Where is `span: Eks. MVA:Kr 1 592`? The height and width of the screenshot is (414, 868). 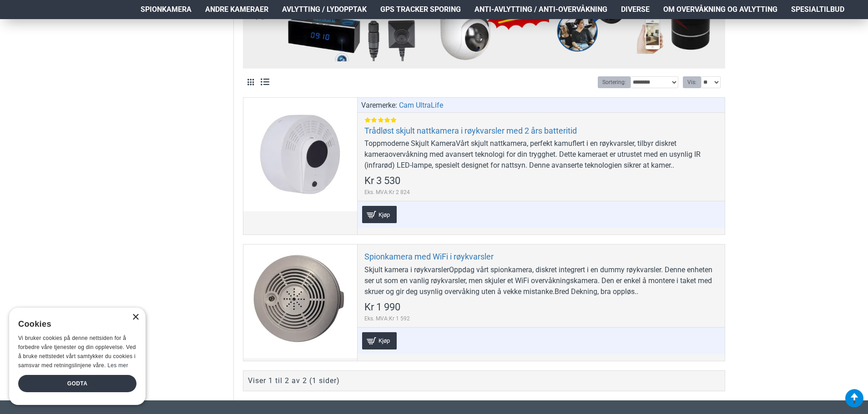
span: Eks. MVA:Kr 1 592 is located at coordinates (387, 319).